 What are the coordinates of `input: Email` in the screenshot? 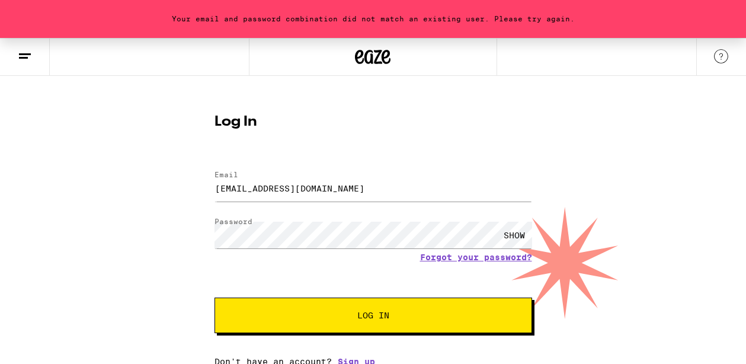 It's located at (373, 188).